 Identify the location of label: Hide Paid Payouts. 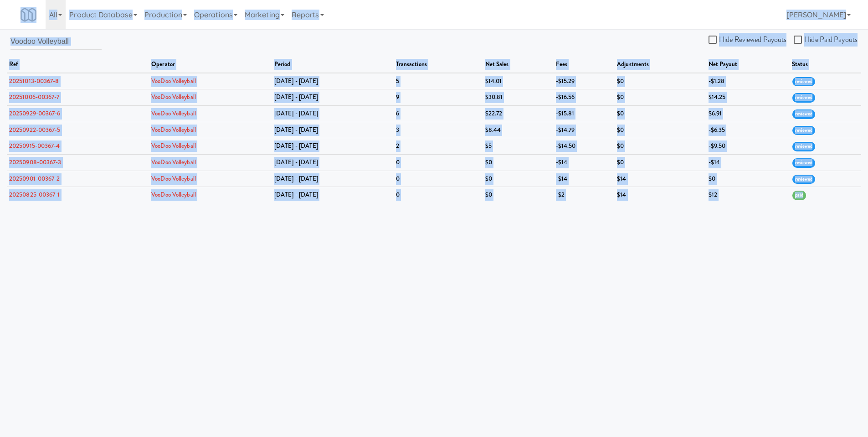
(826, 39).